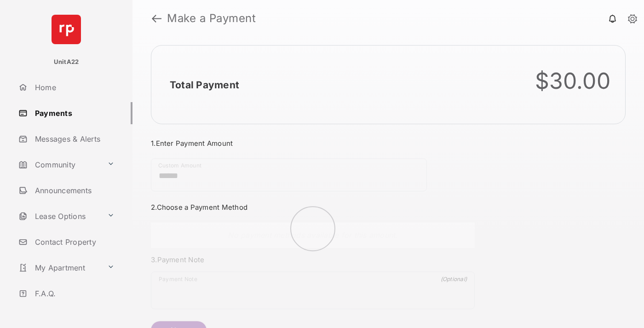  I want to click on a: Home, so click(74, 88).